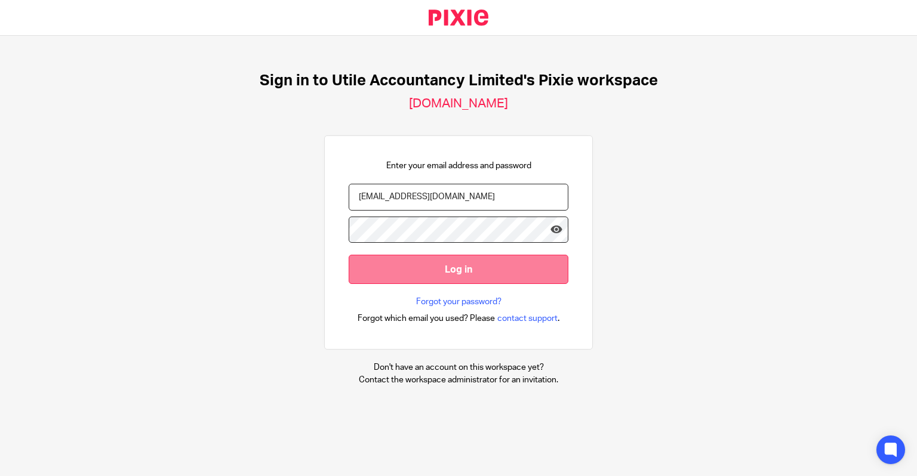 This screenshot has height=476, width=917. What do you see at coordinates (426, 319) in the screenshot?
I see `span: Forgot which email you used? Please` at bounding box center [426, 319].